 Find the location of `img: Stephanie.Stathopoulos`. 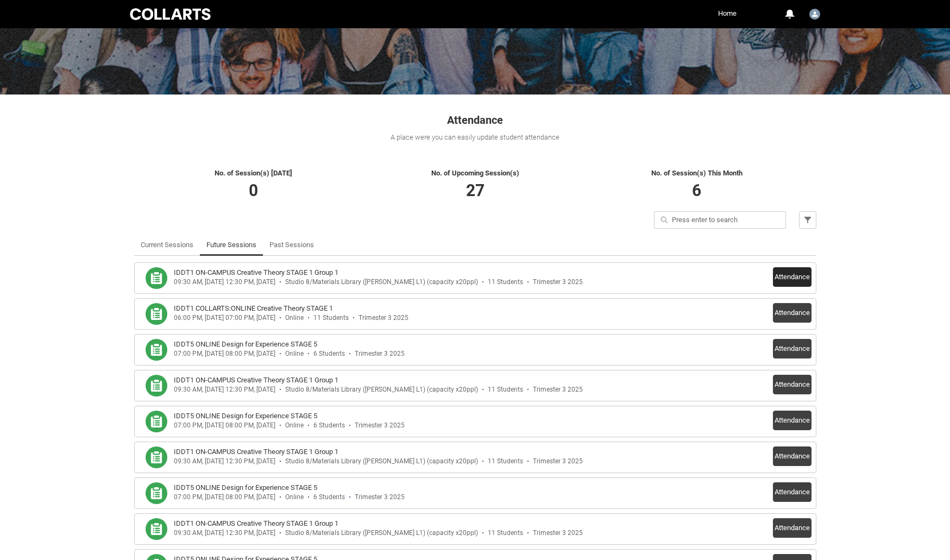

img: Stephanie.Stathopoulos is located at coordinates (815, 14).